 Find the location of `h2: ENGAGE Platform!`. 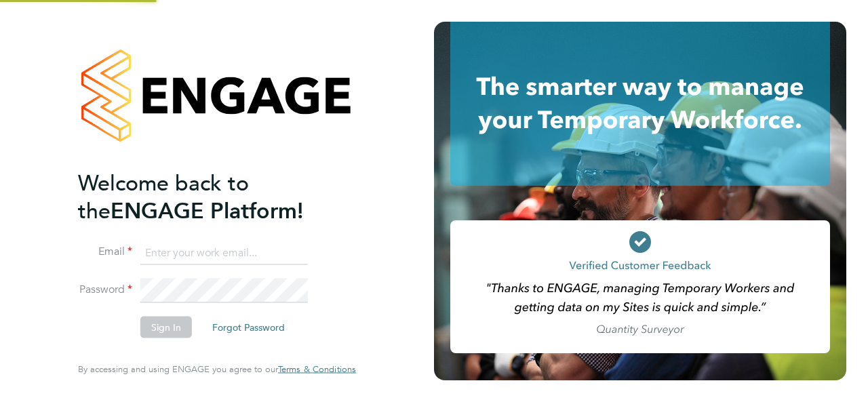

h2: ENGAGE Platform! is located at coordinates (210, 197).